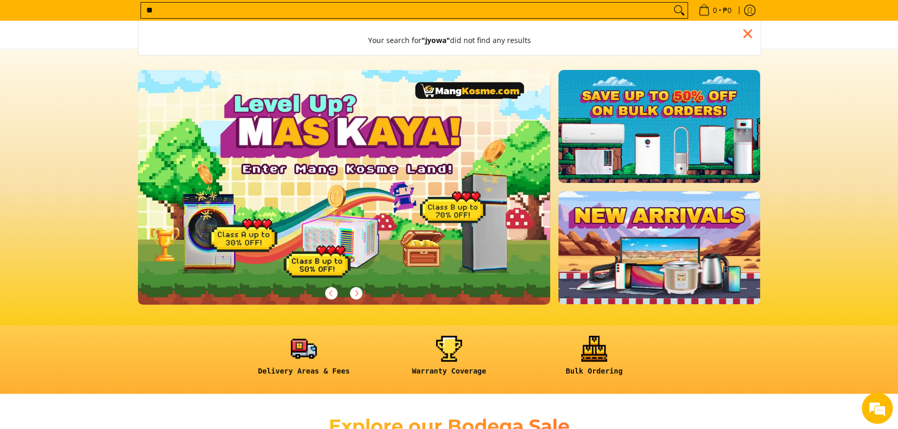 The height and width of the screenshot is (429, 898). I want to click on a: <h6><strong>Warranty Coverage</strong></h6>, so click(449, 360).